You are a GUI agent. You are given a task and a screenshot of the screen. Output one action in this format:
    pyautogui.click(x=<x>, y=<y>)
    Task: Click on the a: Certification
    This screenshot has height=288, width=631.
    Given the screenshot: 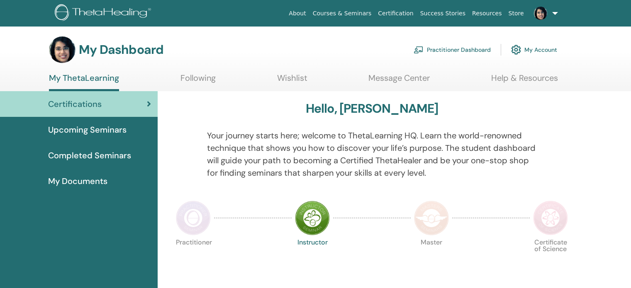 What is the action you would take?
    pyautogui.click(x=395, y=13)
    